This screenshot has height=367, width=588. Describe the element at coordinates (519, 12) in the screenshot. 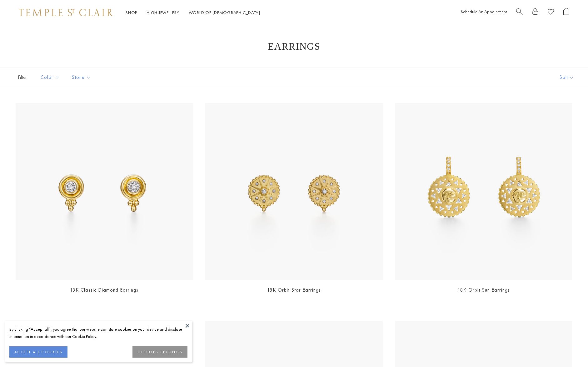

I see `a: Search` at that location.